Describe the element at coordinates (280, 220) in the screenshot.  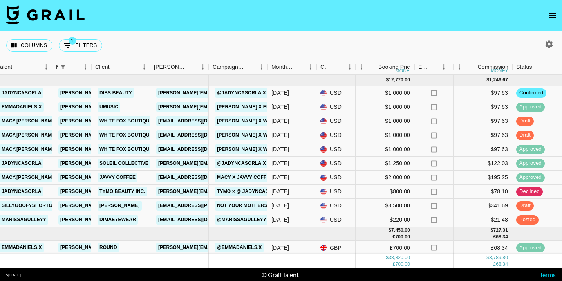
I see `a: @marissagulleyy x Dimaeyewear Sunglasses` at that location.